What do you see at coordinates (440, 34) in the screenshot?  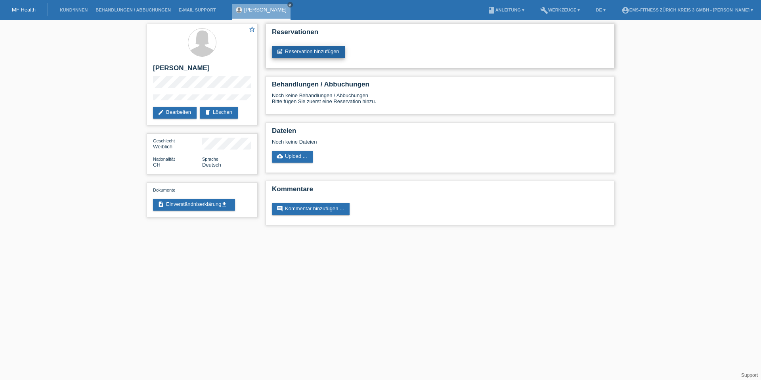 I see `h2: Reservationen` at bounding box center [440, 34].